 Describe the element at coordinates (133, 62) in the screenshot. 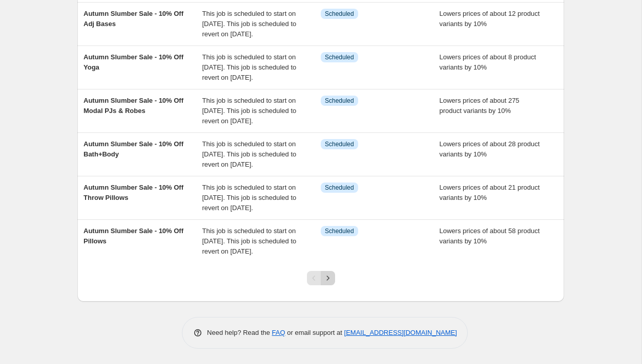

I see `span: Autumn Slumber Sale - 10% Off Yoga` at that location.